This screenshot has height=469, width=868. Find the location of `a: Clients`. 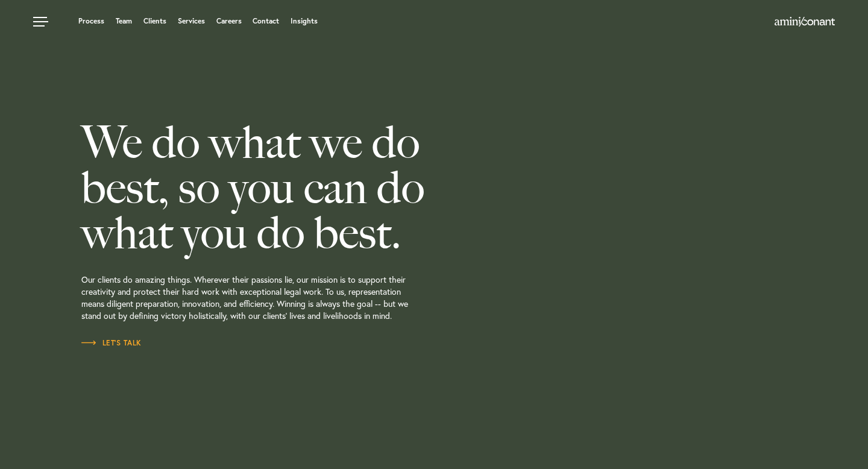

a: Clients is located at coordinates (155, 21).